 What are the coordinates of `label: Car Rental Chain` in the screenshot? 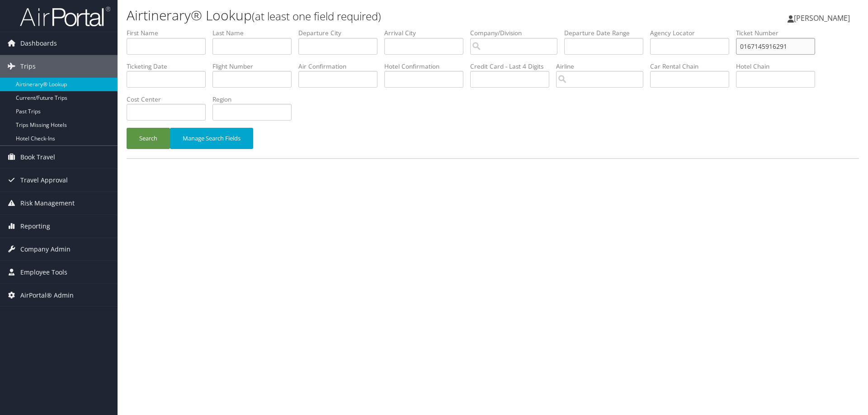 It's located at (693, 66).